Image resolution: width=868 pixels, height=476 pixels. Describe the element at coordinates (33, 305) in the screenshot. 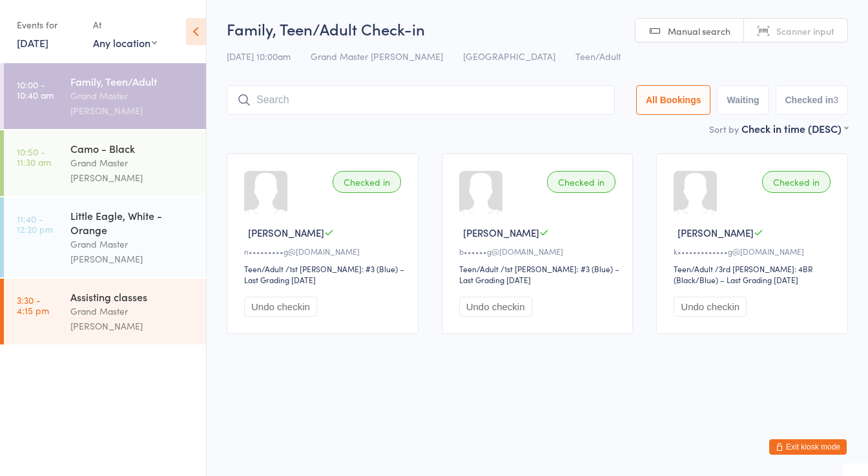

I see `time: 3:30 - 4:15 pm` at that location.